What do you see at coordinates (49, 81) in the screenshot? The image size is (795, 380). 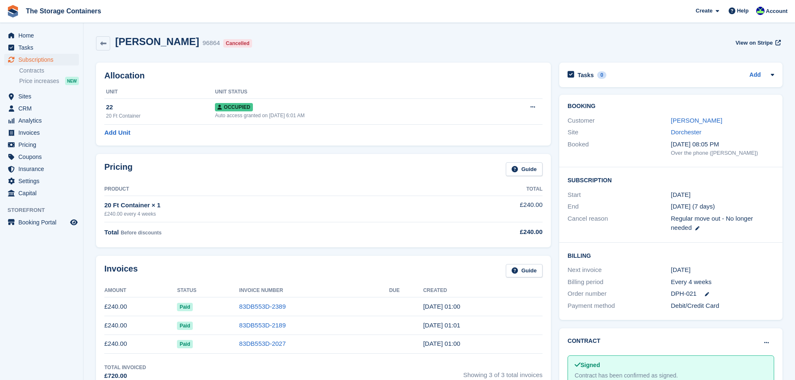 I see `a: Price increases NEW` at bounding box center [49, 81].